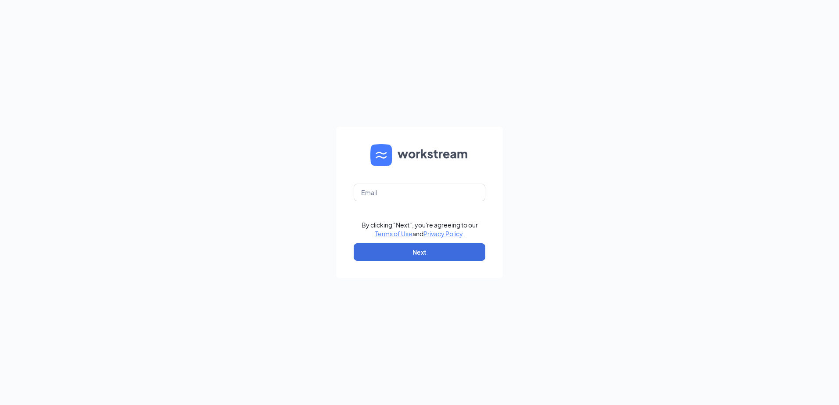 The width and height of the screenshot is (839, 405). I want to click on a: Terms of Use, so click(393, 234).